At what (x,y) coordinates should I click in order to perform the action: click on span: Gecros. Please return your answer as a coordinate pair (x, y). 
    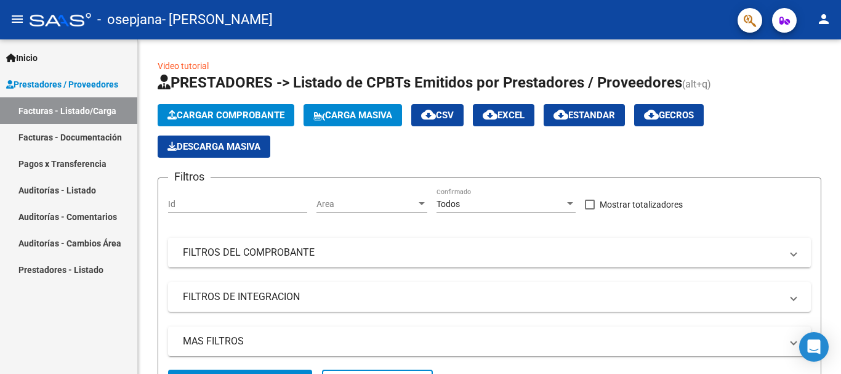
    Looking at the image, I should click on (669, 115).